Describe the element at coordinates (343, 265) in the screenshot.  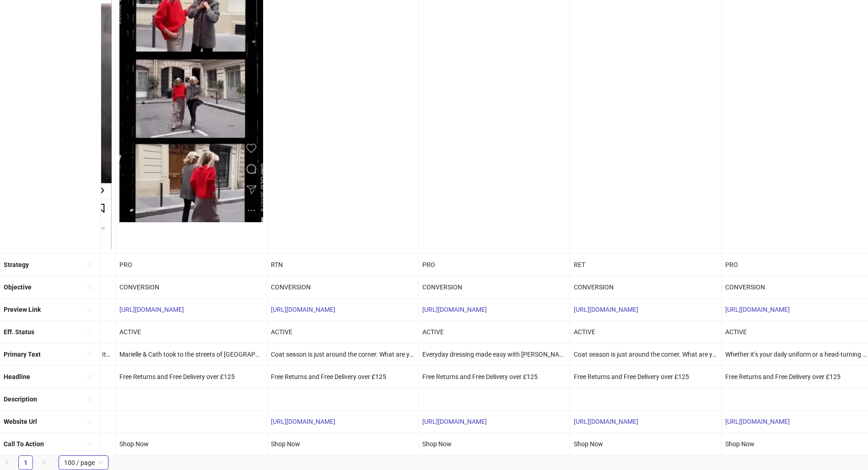
I see `div: RTN` at that location.